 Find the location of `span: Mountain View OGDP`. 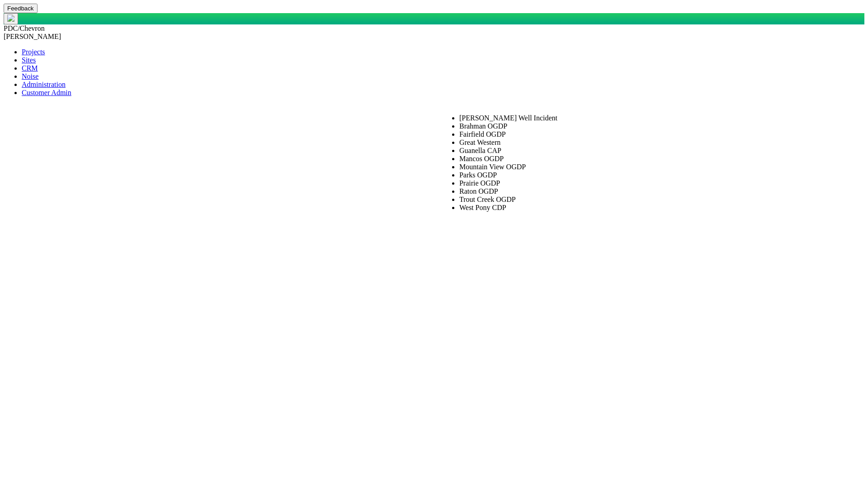

span: Mountain View OGDP is located at coordinates (492, 167).